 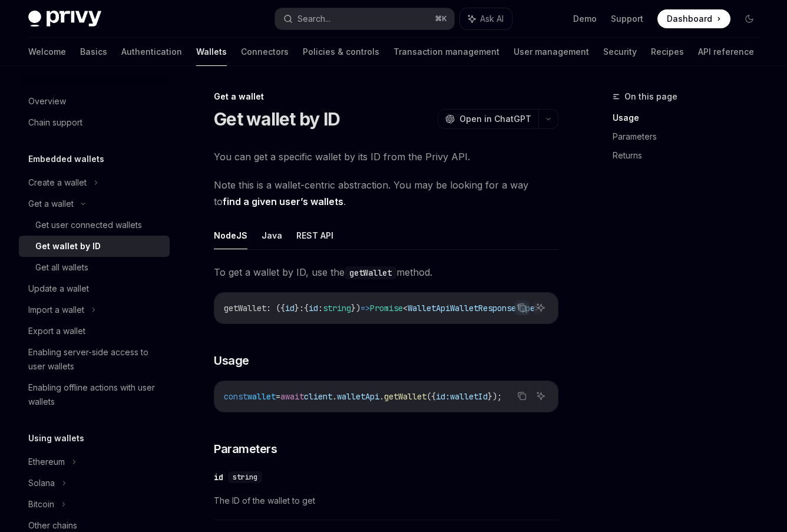 I want to click on a: Overview, so click(x=94, y=101).